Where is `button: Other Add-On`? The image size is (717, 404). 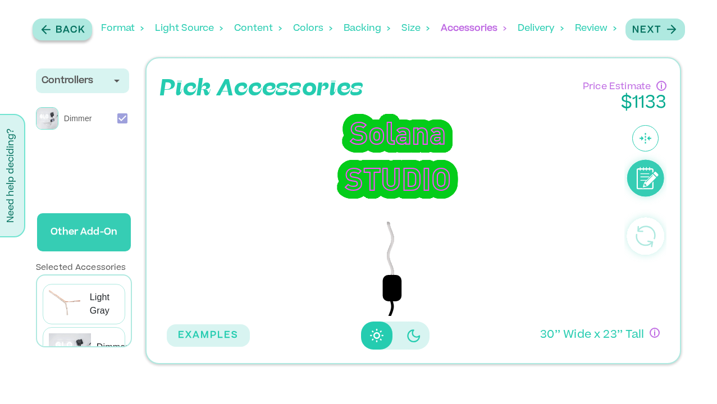
button: Other Add-On is located at coordinates (84, 232).